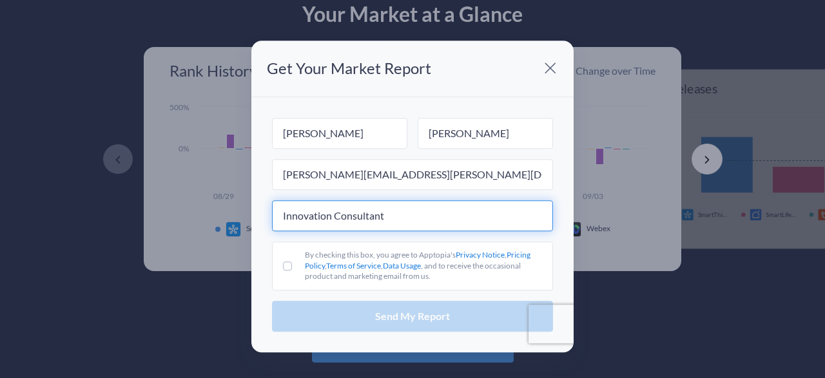  What do you see at coordinates (485, 133) in the screenshot?
I see `input: Last Name` at bounding box center [485, 133].